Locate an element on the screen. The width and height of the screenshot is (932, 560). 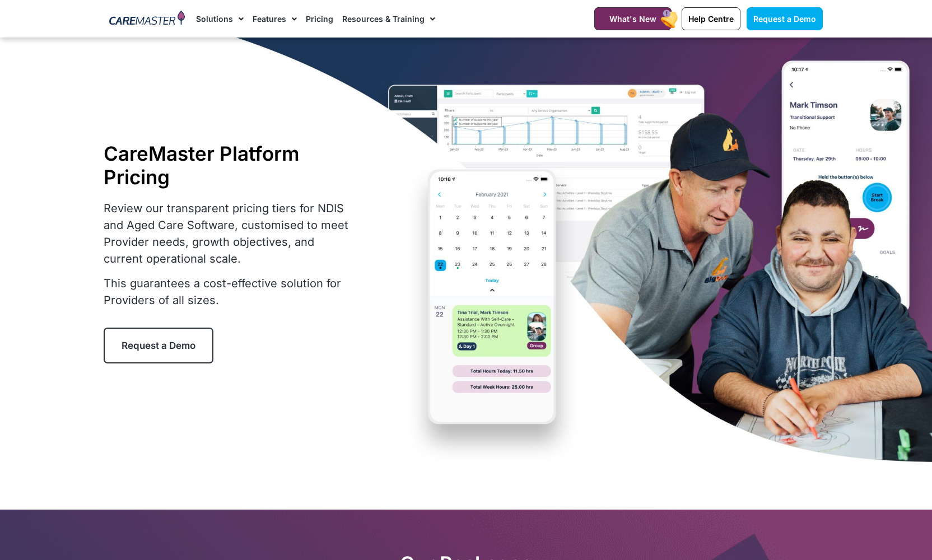
span: Help Centre is located at coordinates (711, 18).